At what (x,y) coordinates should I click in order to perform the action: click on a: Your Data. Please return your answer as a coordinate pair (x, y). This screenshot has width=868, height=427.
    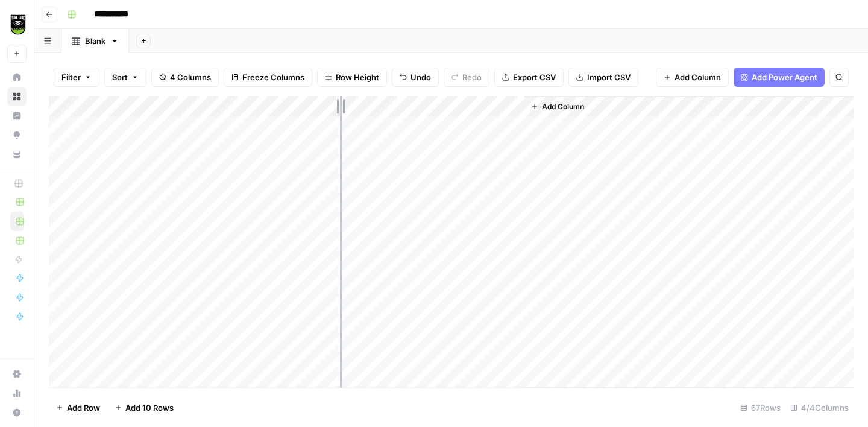
    Looking at the image, I should click on (16, 154).